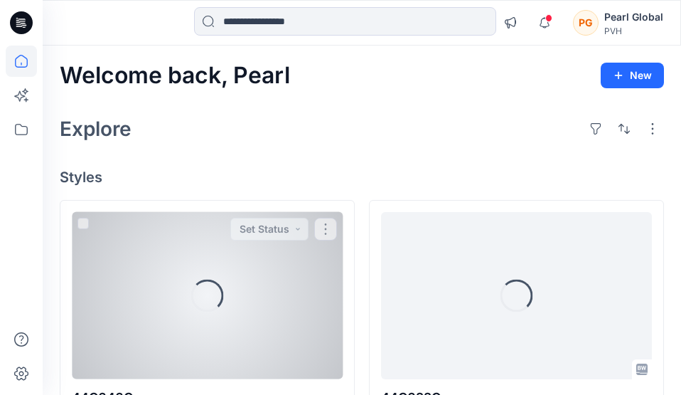 Image resolution: width=681 pixels, height=395 pixels. Describe the element at coordinates (95, 129) in the screenshot. I see `h2: Explore` at that location.